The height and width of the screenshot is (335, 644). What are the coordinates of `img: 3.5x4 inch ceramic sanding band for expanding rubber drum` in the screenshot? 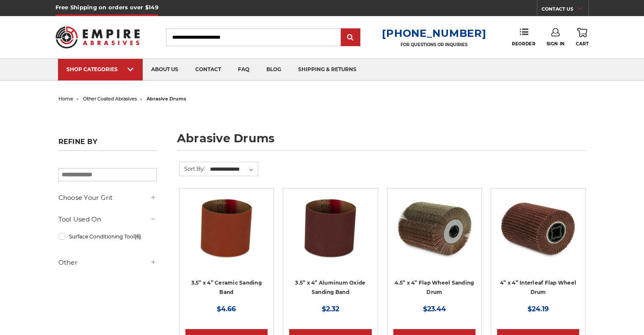 It's located at (227, 228).